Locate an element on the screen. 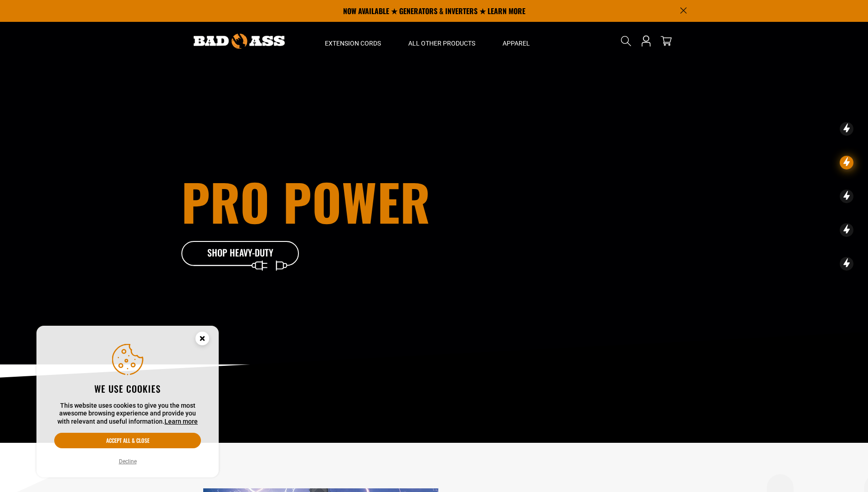  span: All Other Products is located at coordinates (442, 44).